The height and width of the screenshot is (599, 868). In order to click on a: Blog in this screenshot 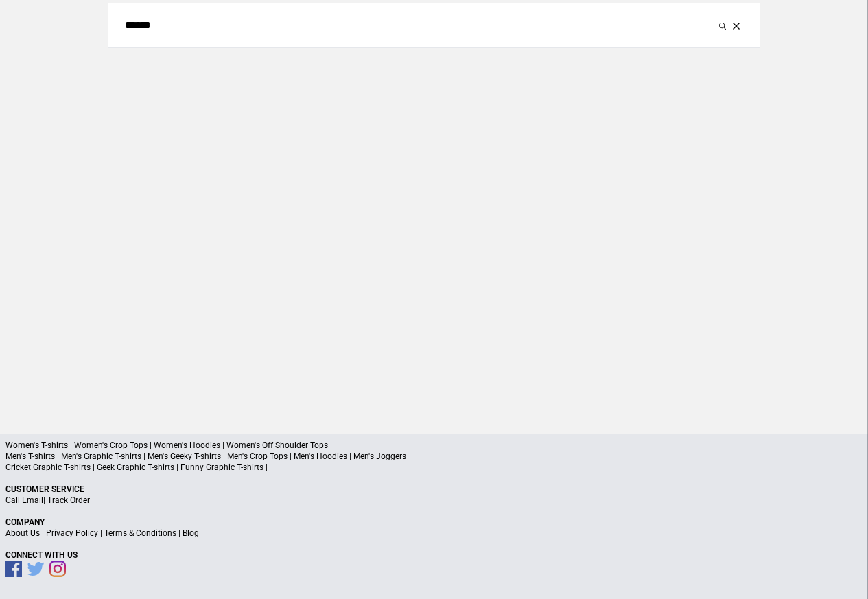, I will do `click(190, 533)`.